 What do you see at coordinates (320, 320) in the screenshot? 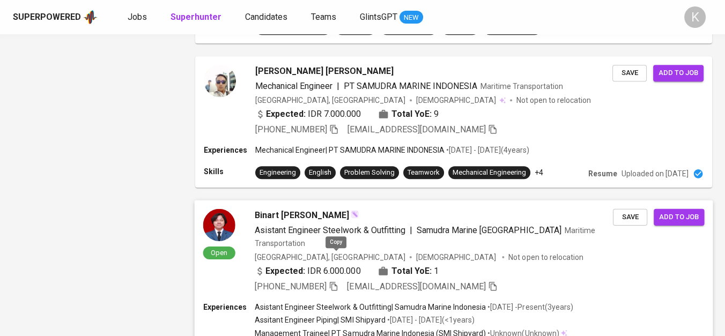
I see `p: Assitant Engineer Piping | SMI Shipyard` at bounding box center [320, 320].